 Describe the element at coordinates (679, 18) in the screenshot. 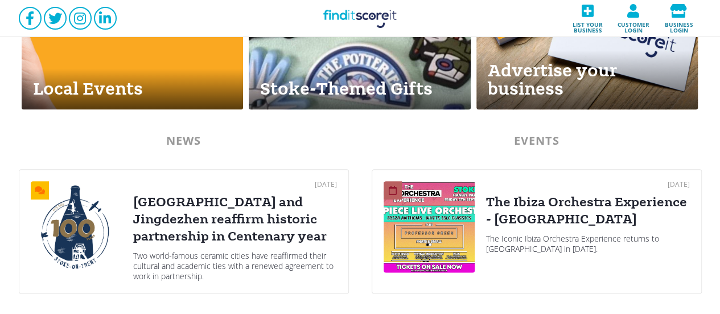

I see `a: Business login` at that location.